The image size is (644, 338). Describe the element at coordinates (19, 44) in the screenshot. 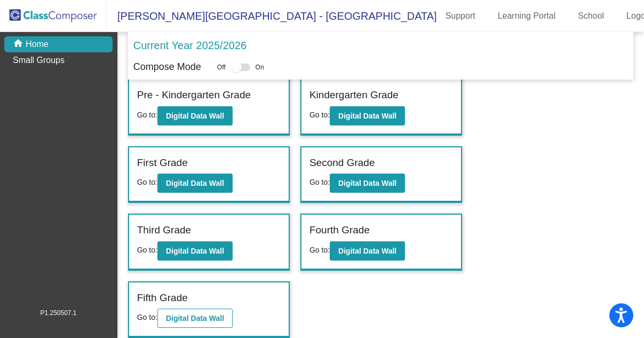

I see `mat-icon: home` at that location.